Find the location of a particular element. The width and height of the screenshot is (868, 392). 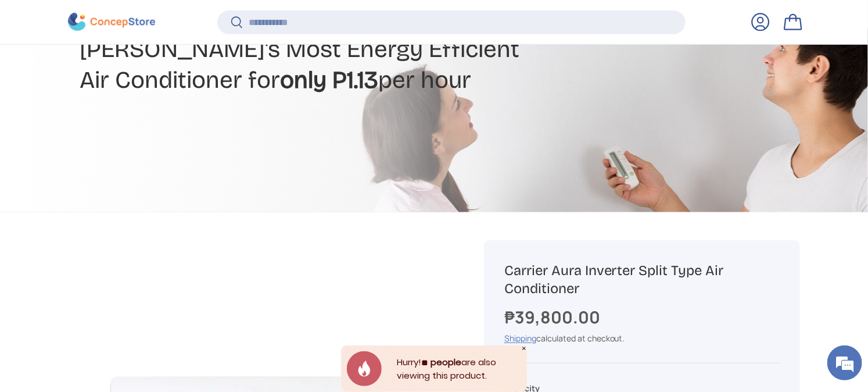

h1: Carrier Aura Inverter Split Type Air Conditioner is located at coordinates (642, 280).